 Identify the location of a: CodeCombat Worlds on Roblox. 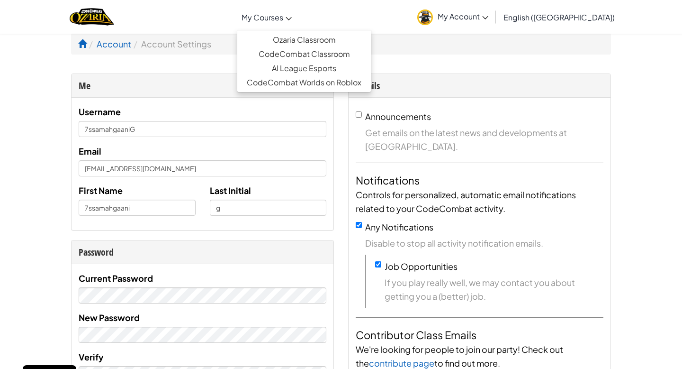
(304, 82).